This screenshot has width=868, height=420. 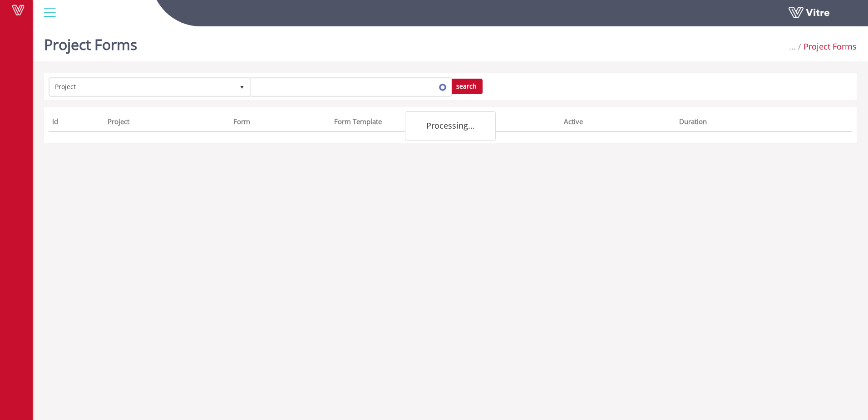 I want to click on th: Form Template, so click(x=446, y=123).